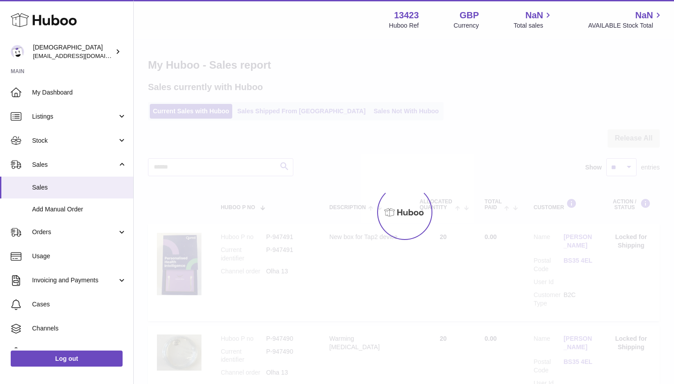 This screenshot has height=384, width=674. Describe the element at coordinates (533, 25) in the screenshot. I see `span: Total sales` at that location.